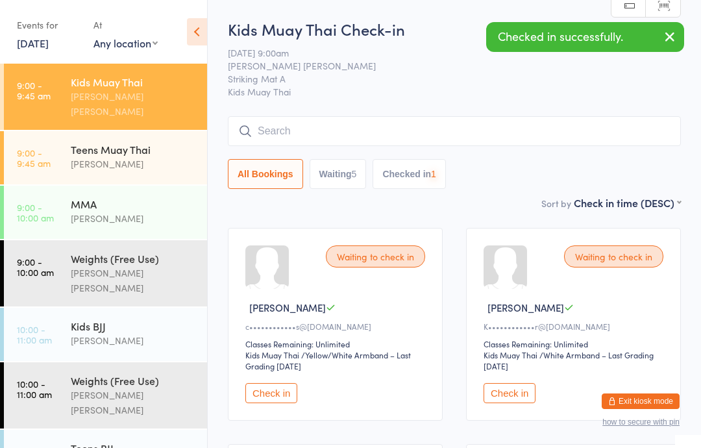 The height and width of the screenshot is (448, 701). Describe the element at coordinates (641, 422) in the screenshot. I see `button: how to secure with pin` at that location.